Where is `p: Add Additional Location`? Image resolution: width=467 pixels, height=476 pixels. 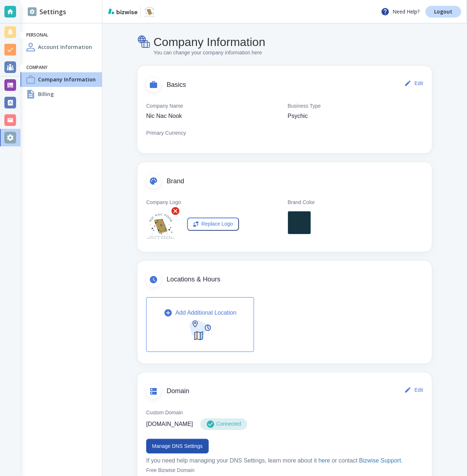 p: Add Additional Location is located at coordinates (205, 313).